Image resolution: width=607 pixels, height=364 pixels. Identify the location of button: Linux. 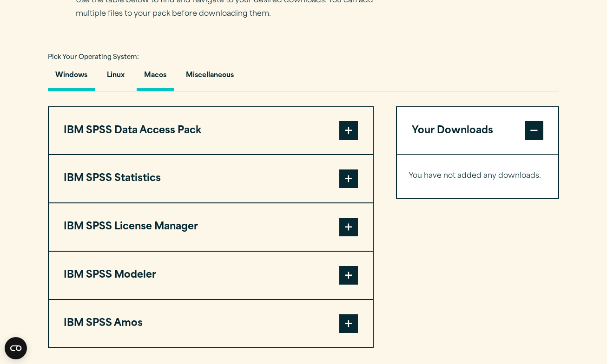
(115, 77).